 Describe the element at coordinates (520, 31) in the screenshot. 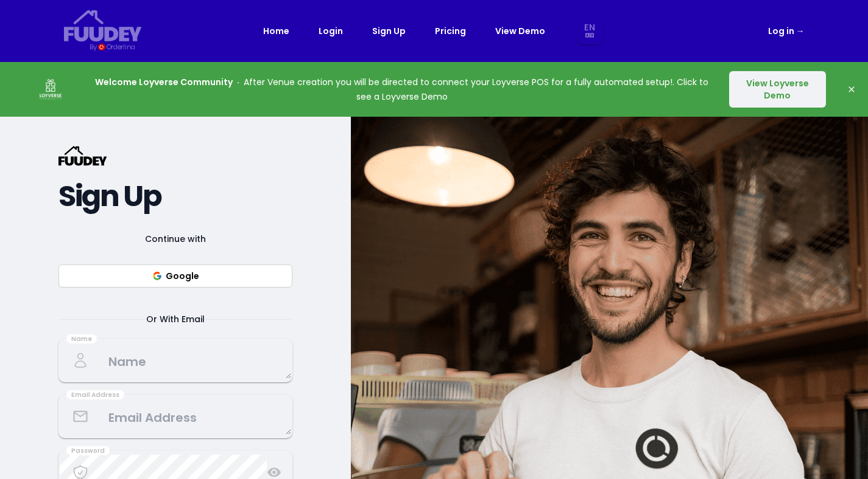

I see `a: View Demo` at that location.